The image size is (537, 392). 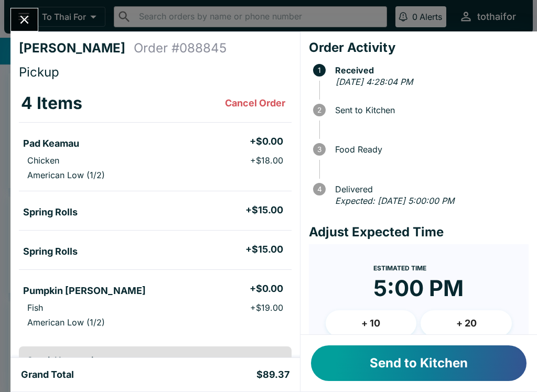 What do you see at coordinates (429, 189) in the screenshot?
I see `span: Delivered` at bounding box center [429, 189].